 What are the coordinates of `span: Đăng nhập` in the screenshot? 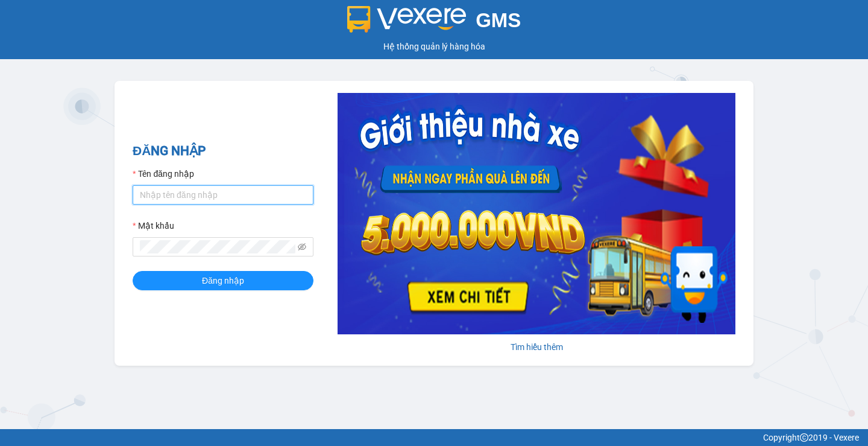 It's located at (223, 280).